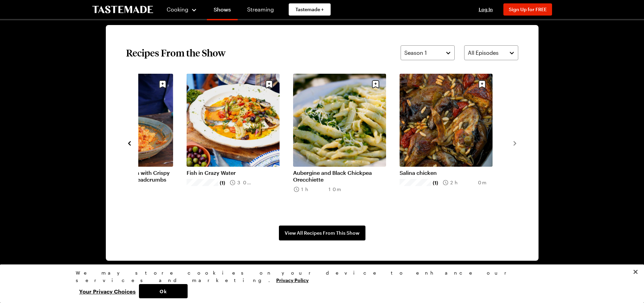 This screenshot has height=303, width=644. I want to click on button: Log In, so click(486, 9).